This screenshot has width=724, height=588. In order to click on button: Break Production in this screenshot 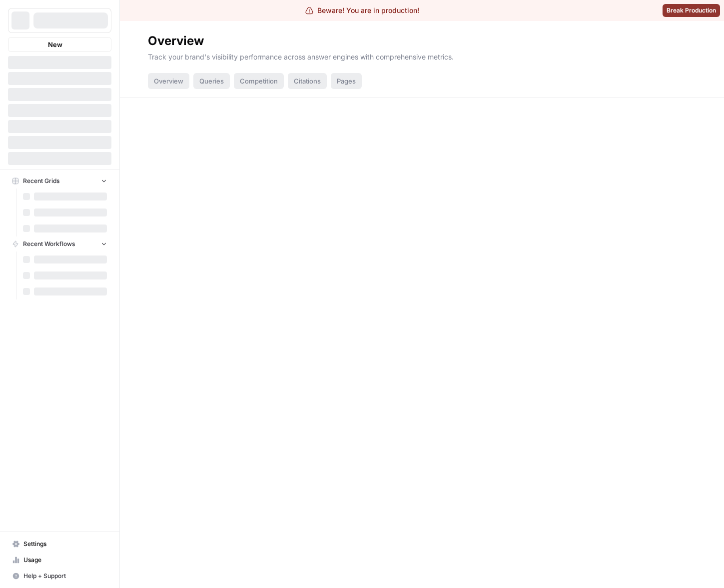, I will do `click(691, 10)`.